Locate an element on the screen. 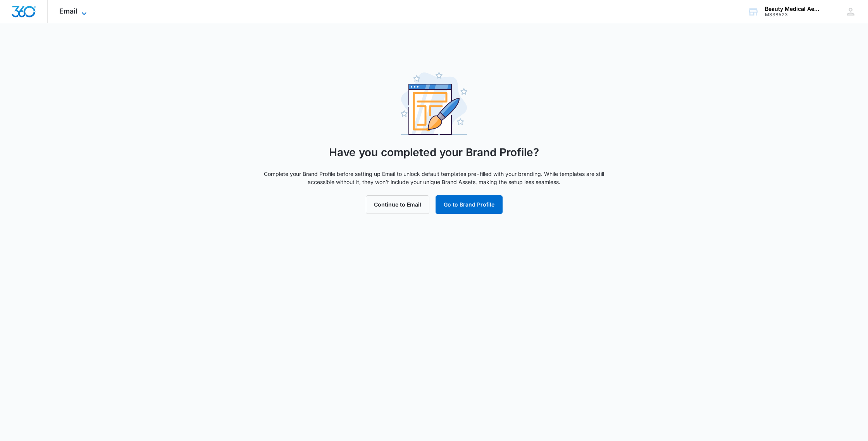 The height and width of the screenshot is (441, 868). div: account name is located at coordinates (793, 9).